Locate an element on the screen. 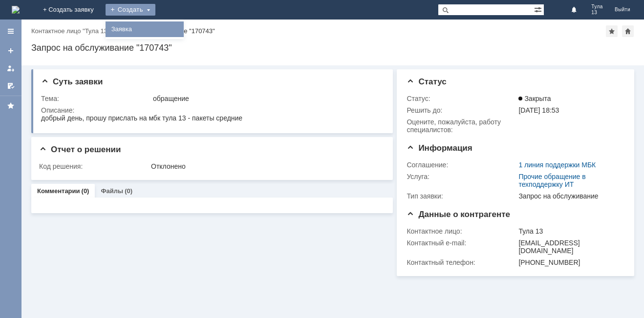 The image size is (644, 318). div: Сделать домашней страницей is located at coordinates (628, 31).